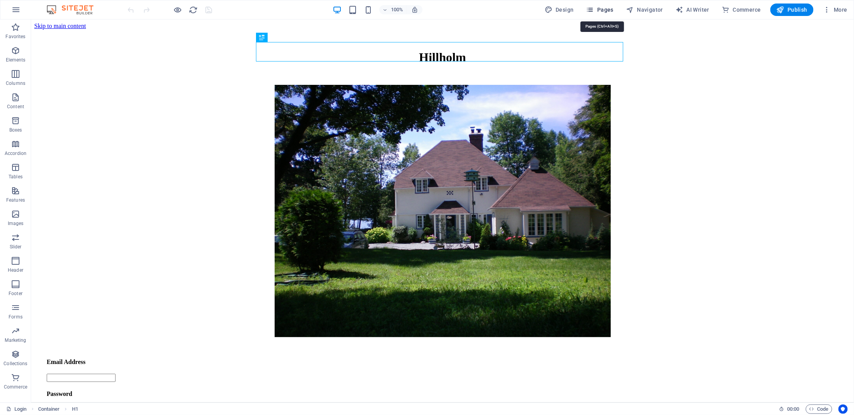  Describe the element at coordinates (742, 10) in the screenshot. I see `button: Commerce` at that location.